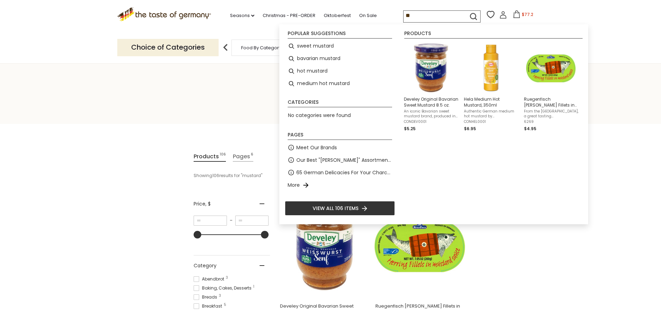 Image resolution: width=661 pixels, height=310 pixels. What do you see at coordinates (491, 122) in the screenshot?
I see `span: CONHEL0001` at bounding box center [491, 122].